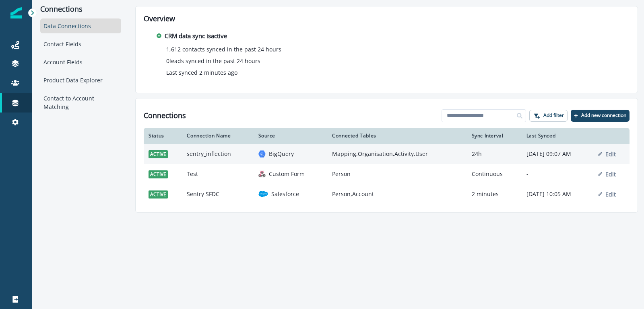 The height and width of the screenshot is (309, 644). I want to click on div: Contact to Account Matching, so click(81, 102).